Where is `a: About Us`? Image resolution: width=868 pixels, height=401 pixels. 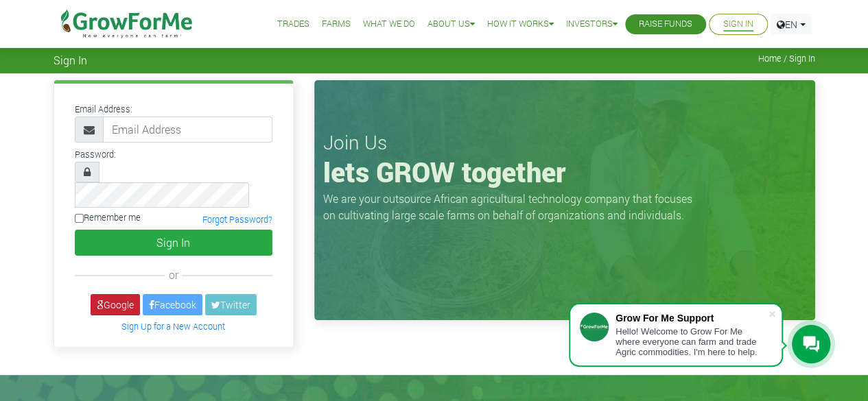 a: About Us is located at coordinates (450, 24).